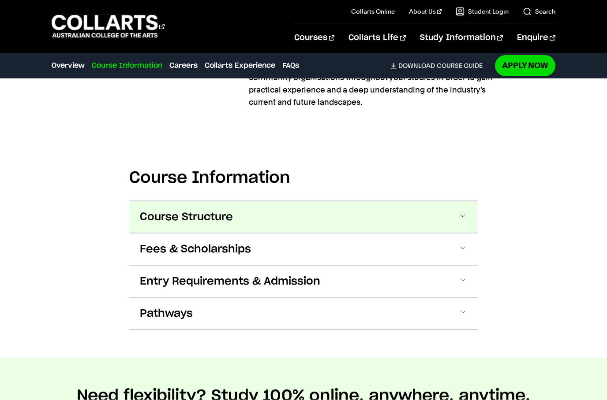  Describe the element at coordinates (195, 249) in the screenshot. I see `span: Fees & Scholarships` at that location.